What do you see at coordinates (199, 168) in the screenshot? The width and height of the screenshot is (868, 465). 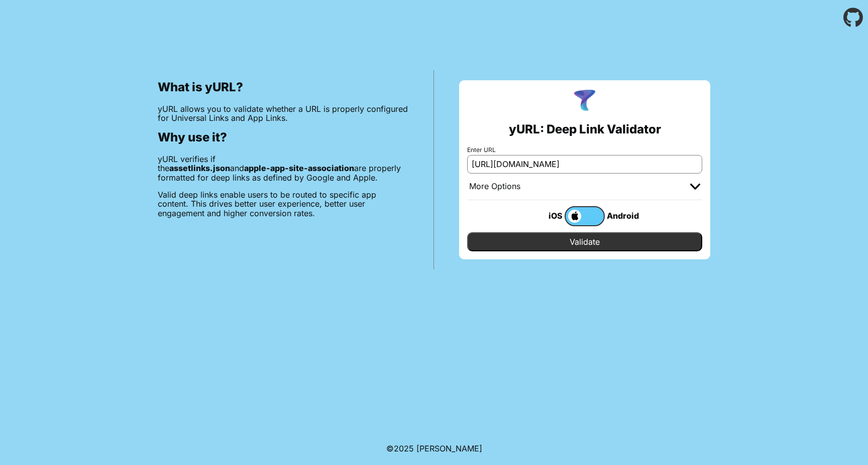 I see `b: assetlinks.json` at bounding box center [199, 168].